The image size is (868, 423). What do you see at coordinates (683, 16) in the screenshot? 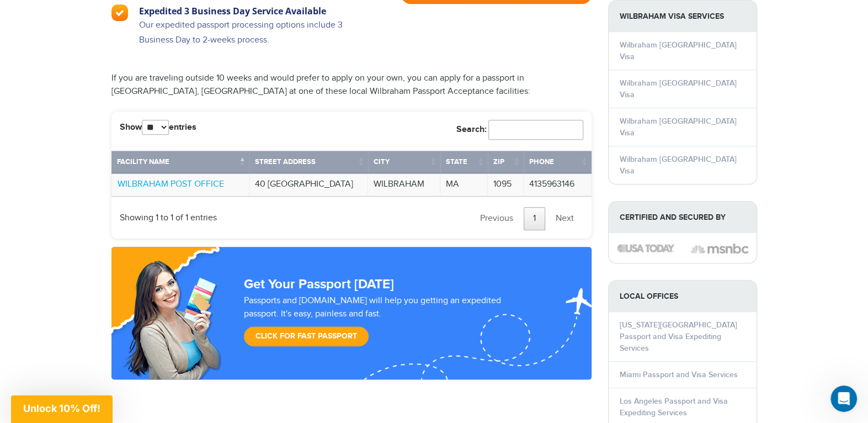
I see `strong: Wilbraham Visa Services` at bounding box center [683, 16].